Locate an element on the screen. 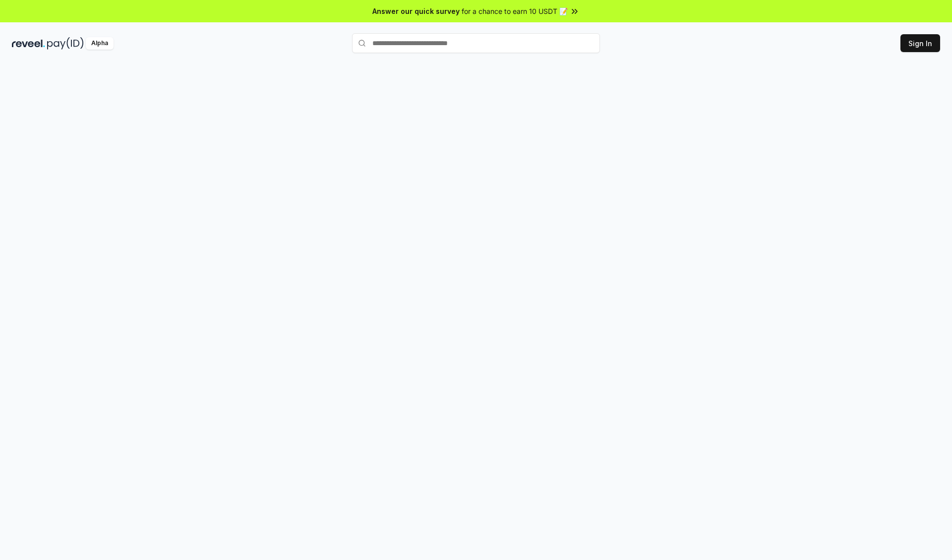  img: pay_id is located at coordinates (65, 43).